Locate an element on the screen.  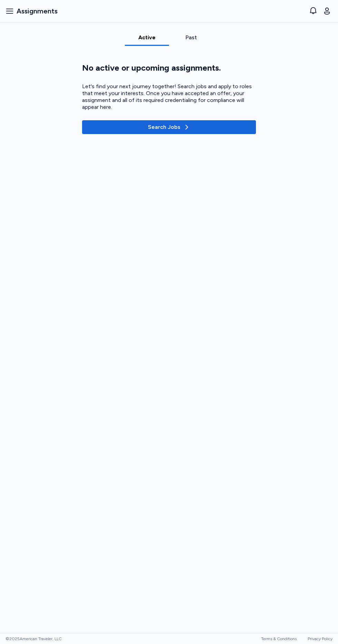
button: Search Jobs is located at coordinates (169, 127).